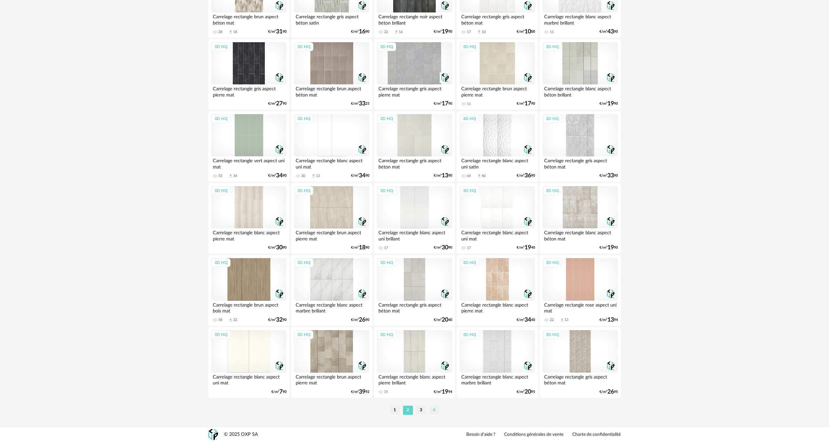 Image resolution: width=829 pixels, height=442 pixels. What do you see at coordinates (235, 176) in the screenshot?
I see `div: 34` at bounding box center [235, 176].